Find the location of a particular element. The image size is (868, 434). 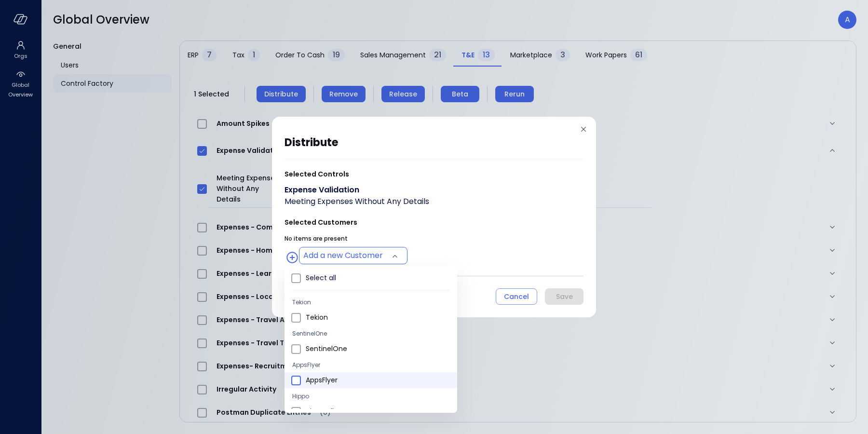

span: Select all is located at coordinates (378, 278).